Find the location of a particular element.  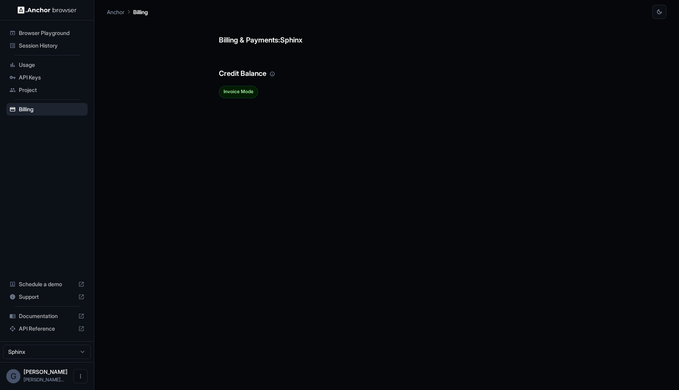

button: Open menu is located at coordinates (81, 376).